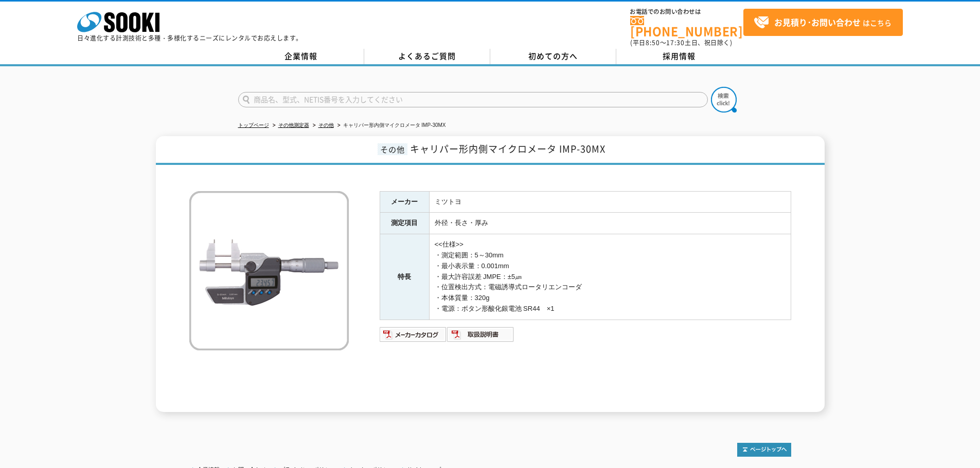 The image size is (980, 468). Describe the element at coordinates (405, 224) in the screenshot. I see `th: 測定項目` at that location.